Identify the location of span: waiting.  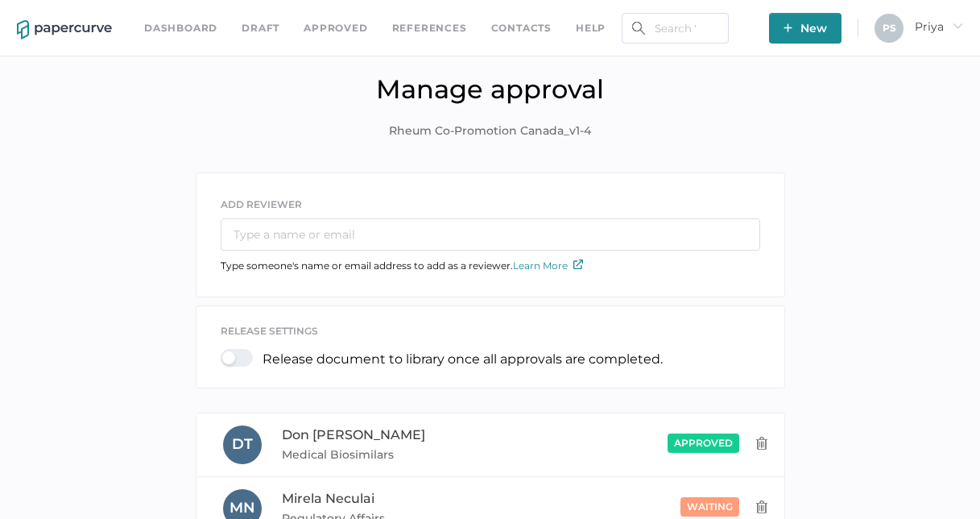
(709, 505).